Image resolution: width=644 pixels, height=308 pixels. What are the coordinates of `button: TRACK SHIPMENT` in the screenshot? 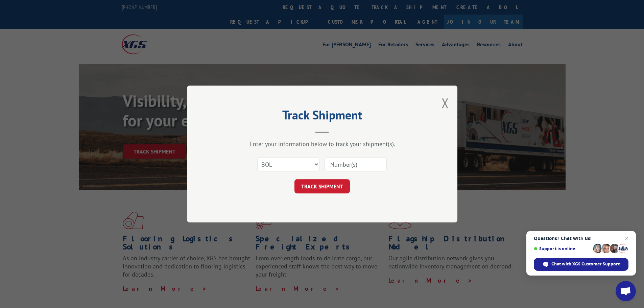 It's located at (322, 186).